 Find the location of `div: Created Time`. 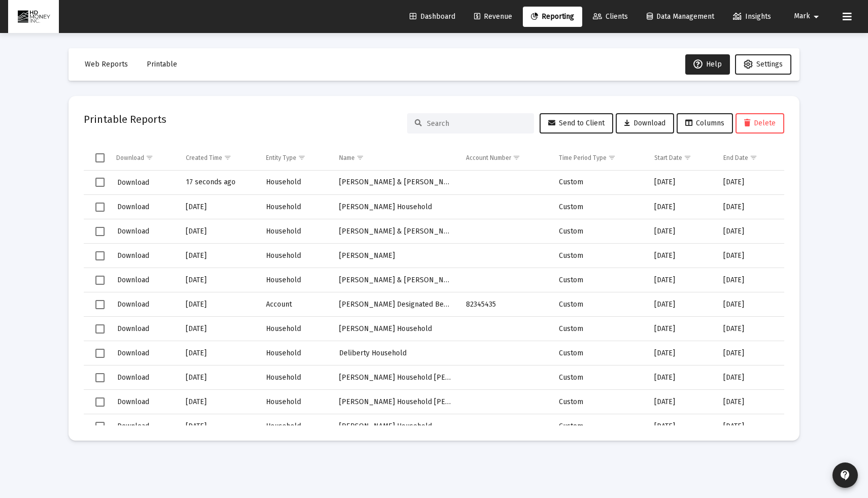

div: Created Time is located at coordinates (204, 158).